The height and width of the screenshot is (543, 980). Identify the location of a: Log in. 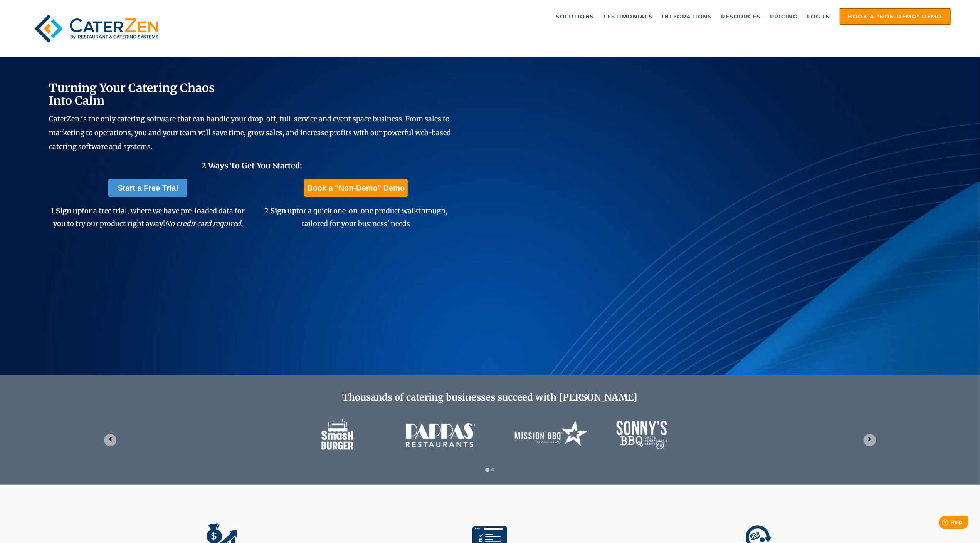
(819, 16).